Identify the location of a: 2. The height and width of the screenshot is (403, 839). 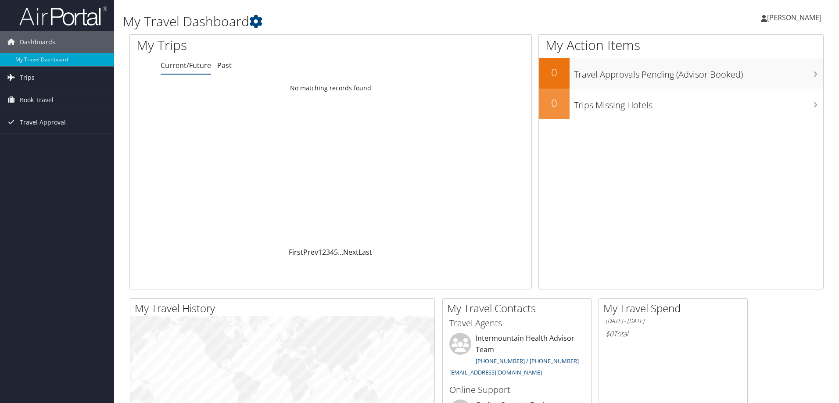
(324, 252).